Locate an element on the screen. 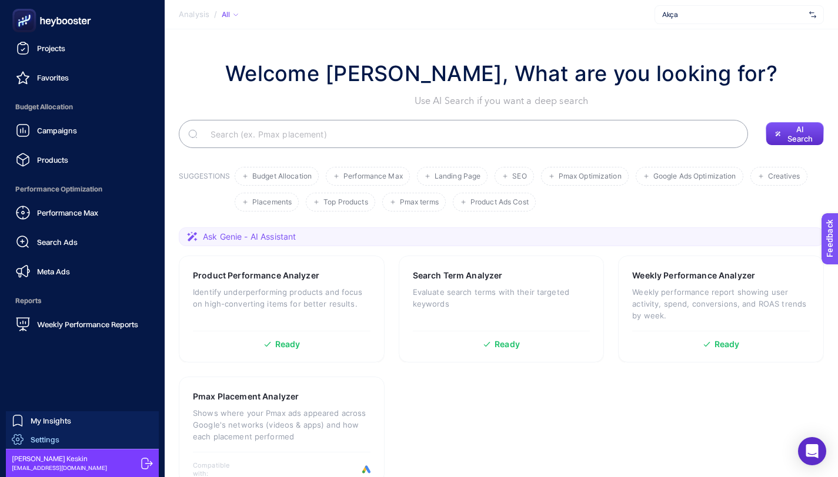 Image resolution: width=838 pixels, height=477 pixels. p: Shows where your Pmax ads appeared across Google's networks (videos & apps) and how each placemen... is located at coordinates (282, 425).